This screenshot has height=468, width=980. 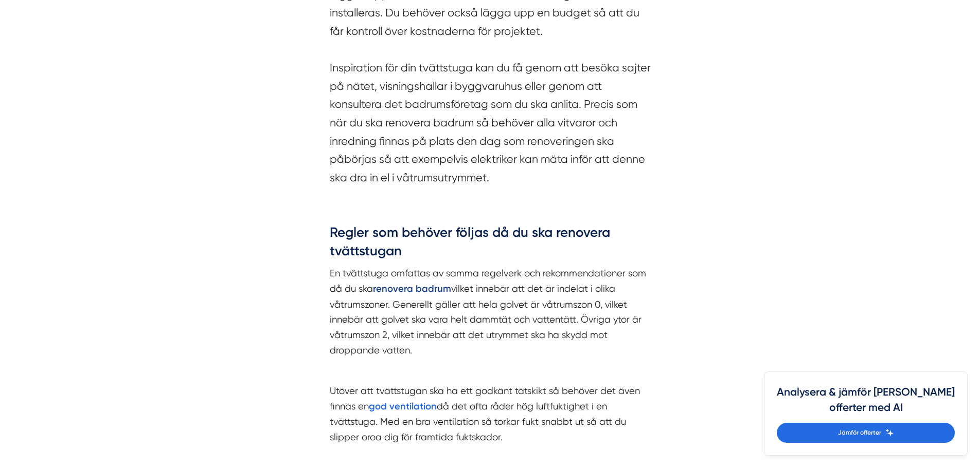 What do you see at coordinates (403, 406) in the screenshot?
I see `a: god ventilation` at bounding box center [403, 406].